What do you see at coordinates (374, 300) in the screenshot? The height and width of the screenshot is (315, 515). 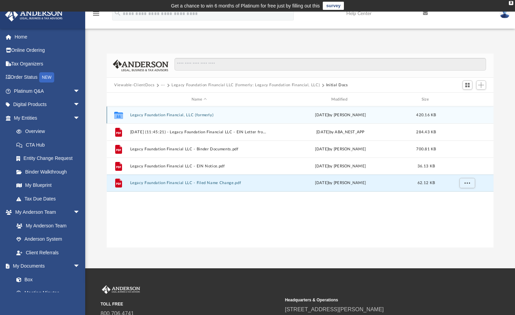 I see `small: Headquarters & Operations` at bounding box center [374, 300].